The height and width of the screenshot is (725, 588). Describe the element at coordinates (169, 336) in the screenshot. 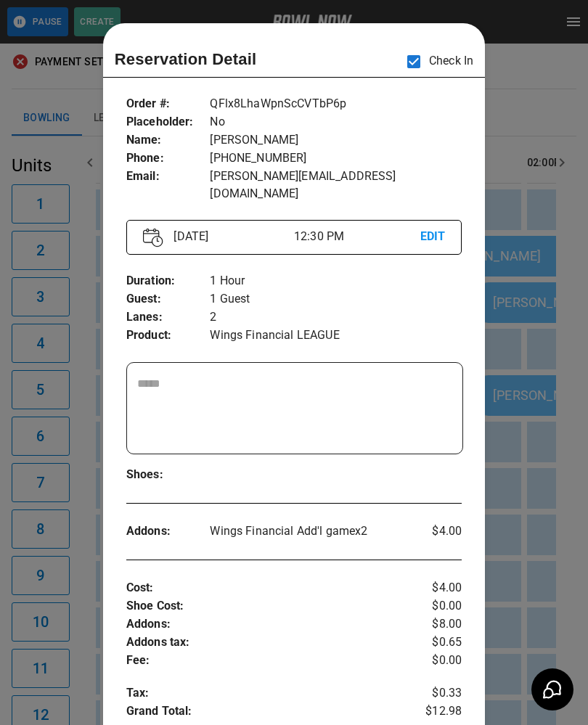

I see `p: Product :` at that location.